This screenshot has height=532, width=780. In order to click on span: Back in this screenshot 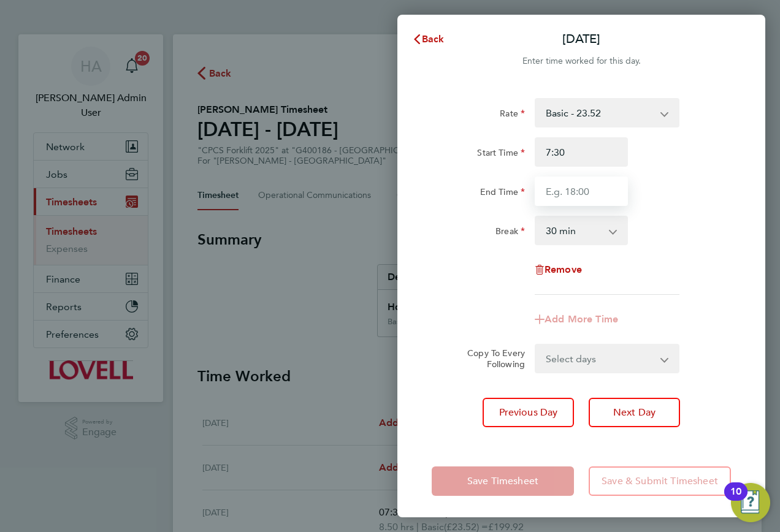, I will do `click(433, 38)`.